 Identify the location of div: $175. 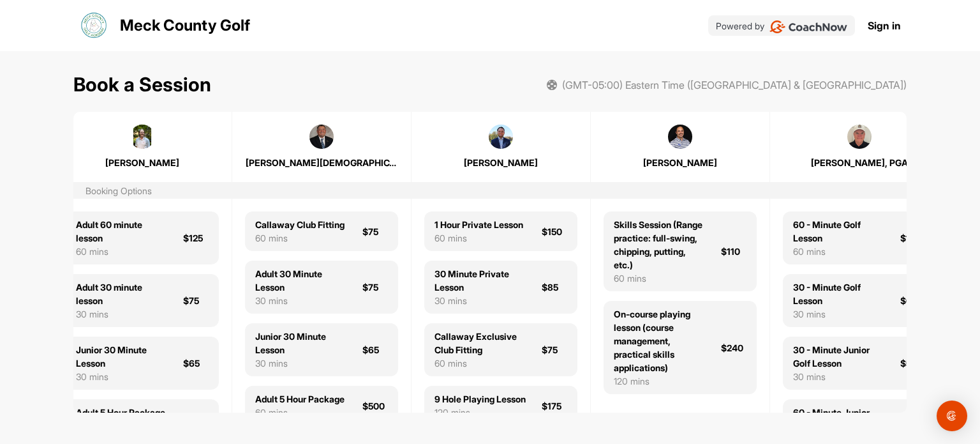
(554, 406).